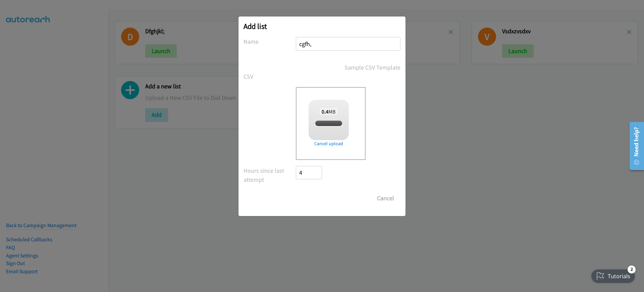  I want to click on strong: 0.4, so click(325, 112).